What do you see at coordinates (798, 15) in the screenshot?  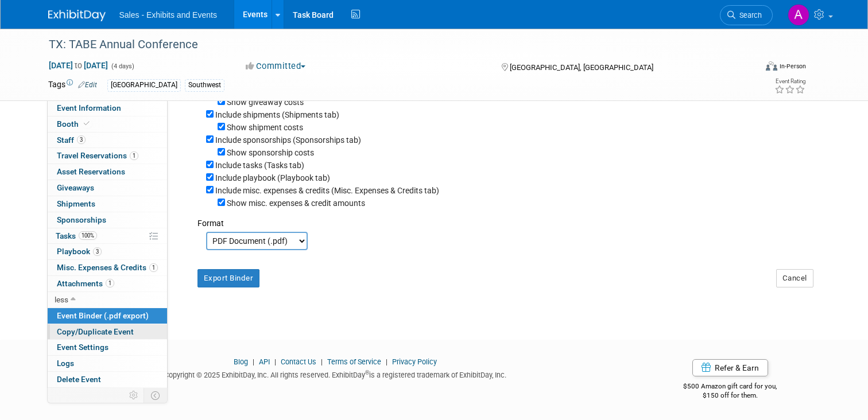 I see `img: Ale Gonzalez` at bounding box center [798, 15].